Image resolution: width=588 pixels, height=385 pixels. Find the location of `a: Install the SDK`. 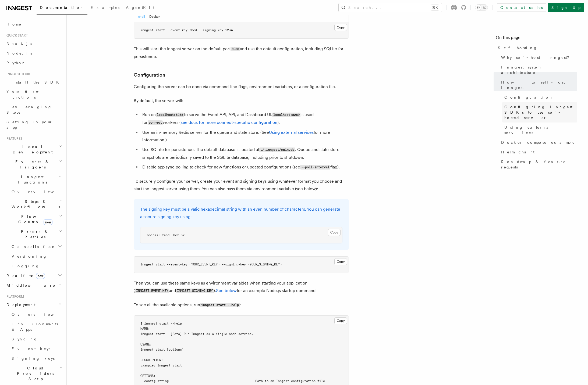

a: Install the SDK is located at coordinates (34, 82).